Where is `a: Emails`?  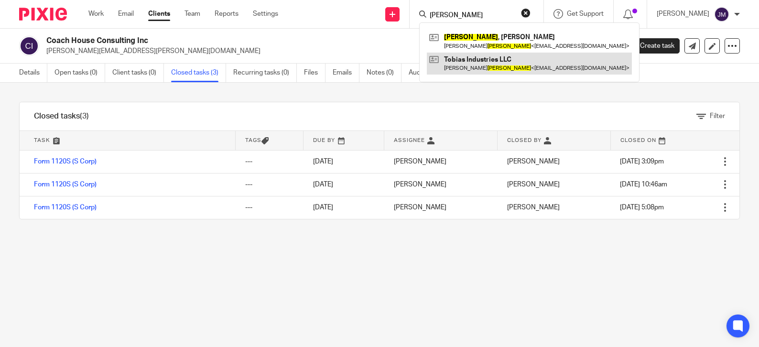 a: Emails is located at coordinates (346, 73).